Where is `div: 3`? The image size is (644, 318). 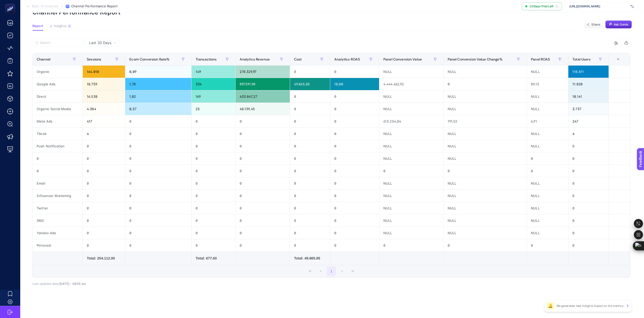 div: 3 is located at coordinates (70, 26).